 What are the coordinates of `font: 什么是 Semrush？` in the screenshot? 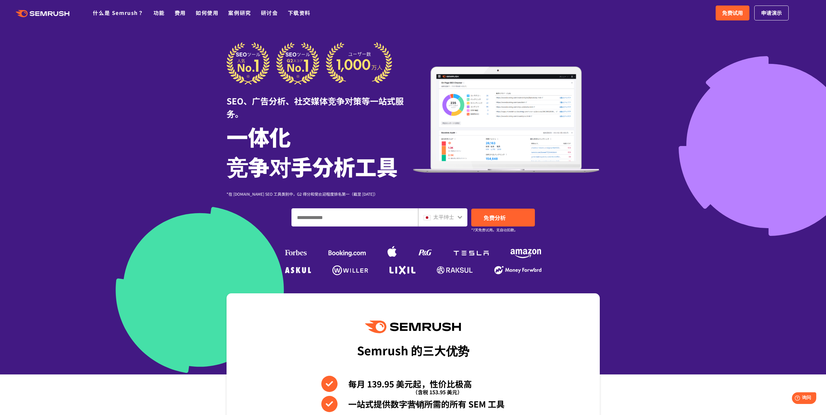 It's located at (118, 13).